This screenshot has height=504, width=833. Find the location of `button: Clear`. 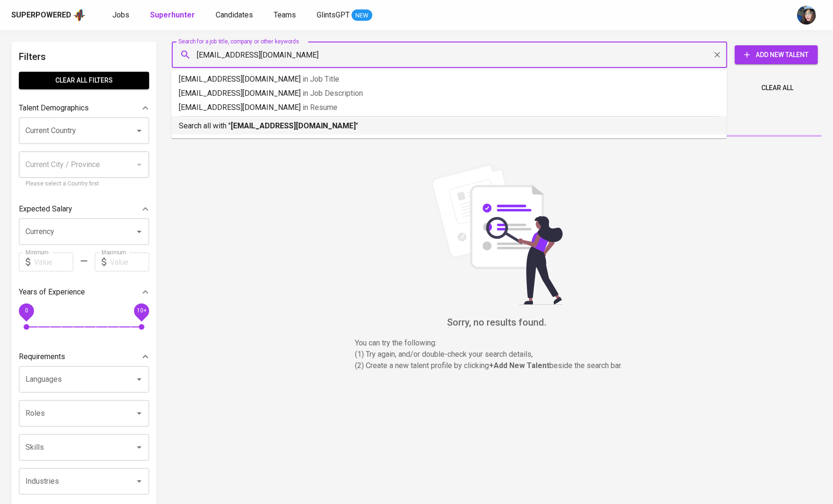

button: Clear is located at coordinates (717, 55).